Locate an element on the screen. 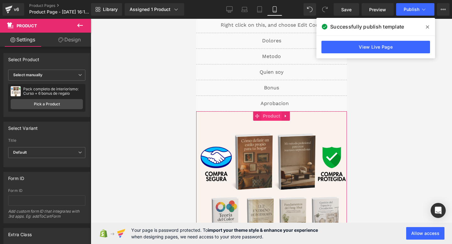 This screenshot has height=244, width=452. a: Desktop is located at coordinates (230, 9).